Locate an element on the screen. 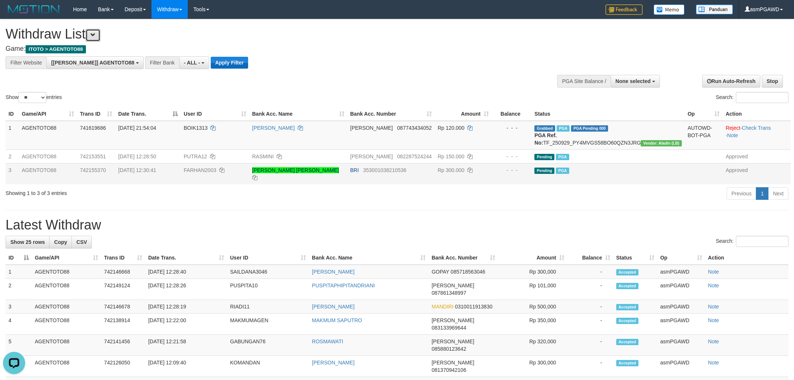 The width and height of the screenshot is (794, 380). span: MANDIRI is located at coordinates (442, 306).